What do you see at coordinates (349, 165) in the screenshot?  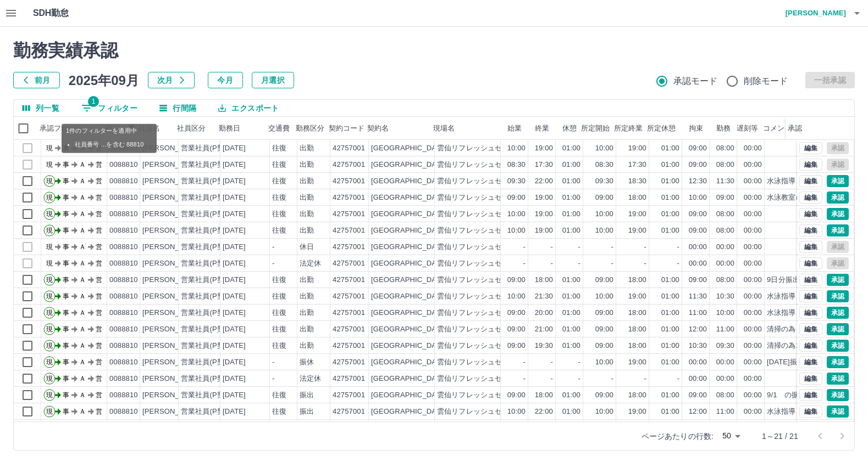 I see `div: 42757001` at bounding box center [349, 165].